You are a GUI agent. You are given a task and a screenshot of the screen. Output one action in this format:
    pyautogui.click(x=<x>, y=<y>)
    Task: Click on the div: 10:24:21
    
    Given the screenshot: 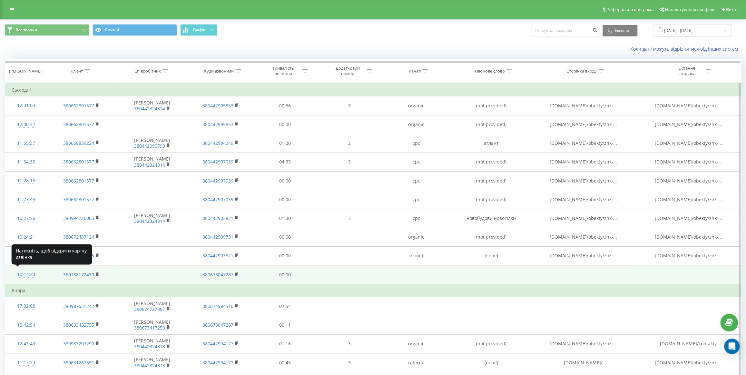 What is the action you would take?
    pyautogui.click(x=26, y=237)
    